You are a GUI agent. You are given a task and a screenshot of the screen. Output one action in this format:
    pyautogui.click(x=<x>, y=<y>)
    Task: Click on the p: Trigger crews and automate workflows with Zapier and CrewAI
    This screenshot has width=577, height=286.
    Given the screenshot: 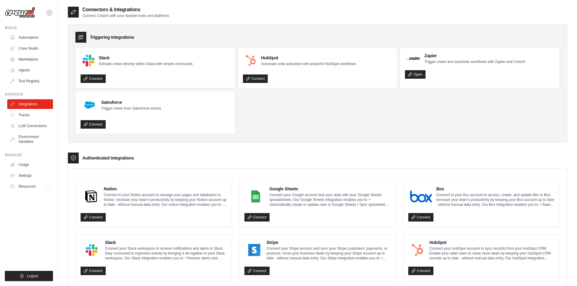 What is the action you would take?
    pyautogui.click(x=474, y=62)
    